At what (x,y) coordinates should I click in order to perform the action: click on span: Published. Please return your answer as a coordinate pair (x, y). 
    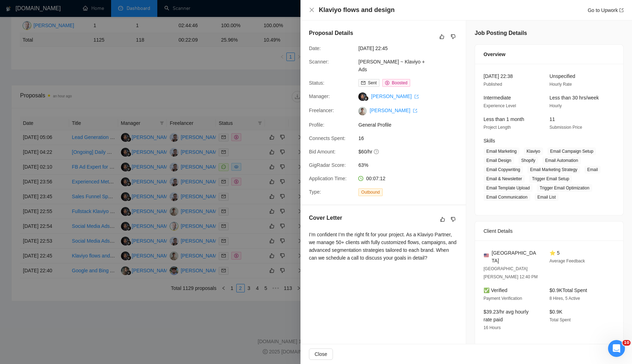
    Looking at the image, I should click on (493, 84).